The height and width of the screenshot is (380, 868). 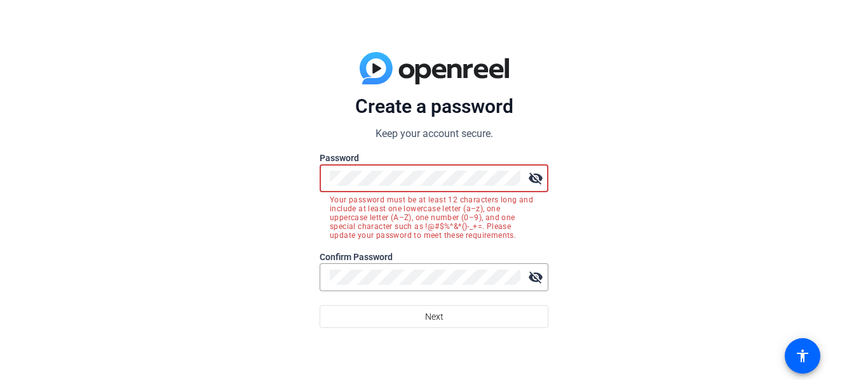 What do you see at coordinates (434, 134) in the screenshot?
I see `p: Keep your account secure.` at bounding box center [434, 134].